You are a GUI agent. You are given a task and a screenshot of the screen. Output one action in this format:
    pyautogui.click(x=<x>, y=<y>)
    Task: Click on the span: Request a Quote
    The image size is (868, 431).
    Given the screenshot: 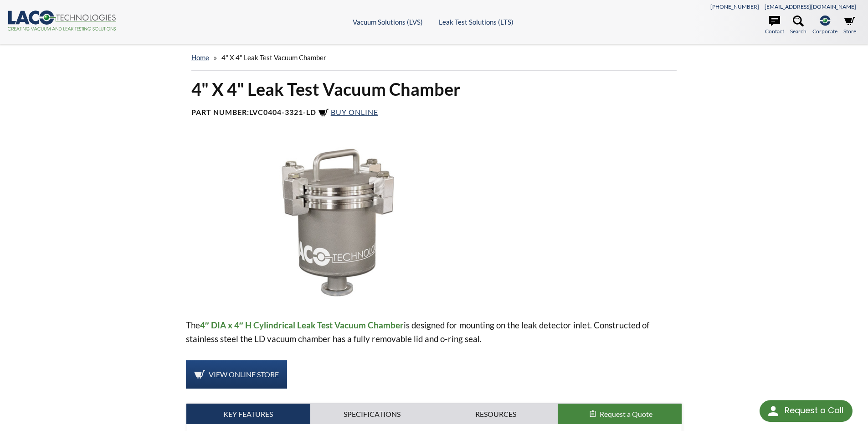 What is the action you would take?
    pyautogui.click(x=626, y=414)
    